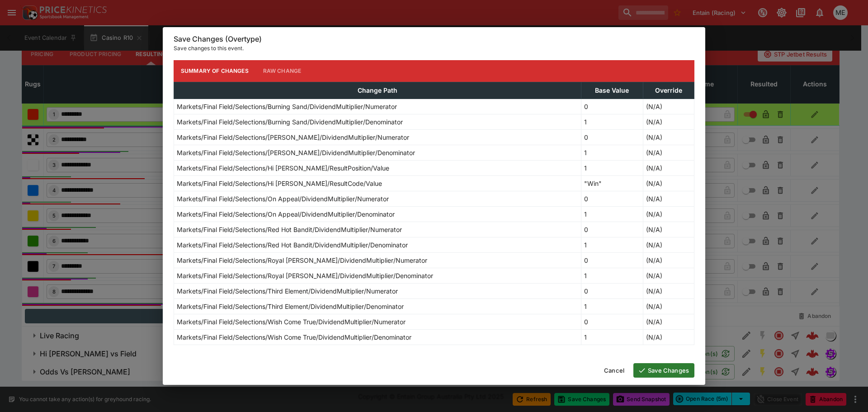  What do you see at coordinates (434, 49) in the screenshot?
I see `p: Save changes to this event.` at bounding box center [434, 49].